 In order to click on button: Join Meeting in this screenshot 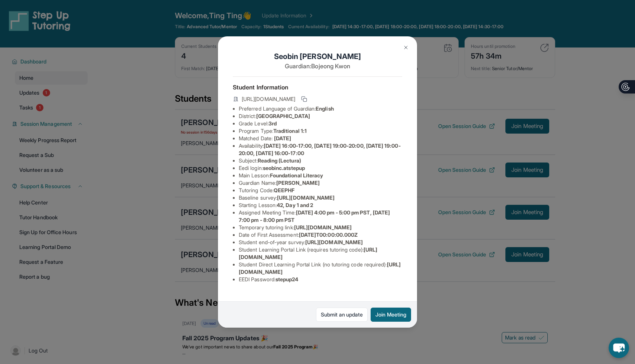, I will do `click(391, 315)`.